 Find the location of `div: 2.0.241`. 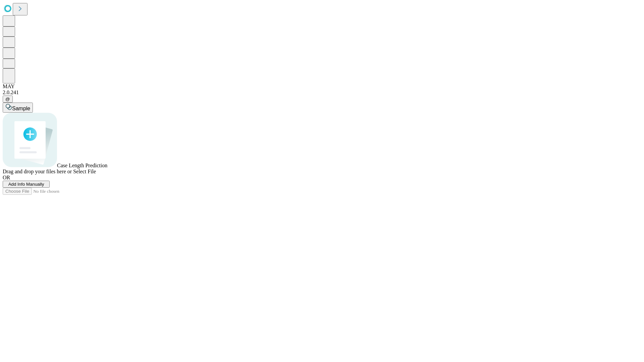

div: 2.0.241 is located at coordinates (322, 93).